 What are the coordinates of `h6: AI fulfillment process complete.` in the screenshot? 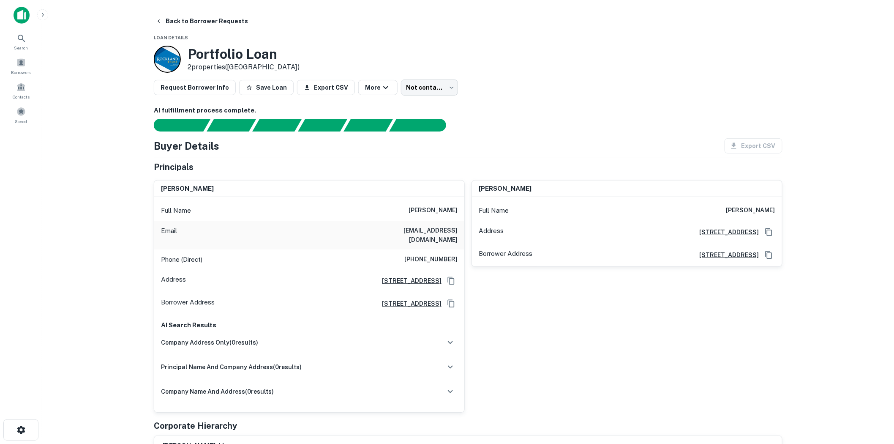 It's located at (468, 110).